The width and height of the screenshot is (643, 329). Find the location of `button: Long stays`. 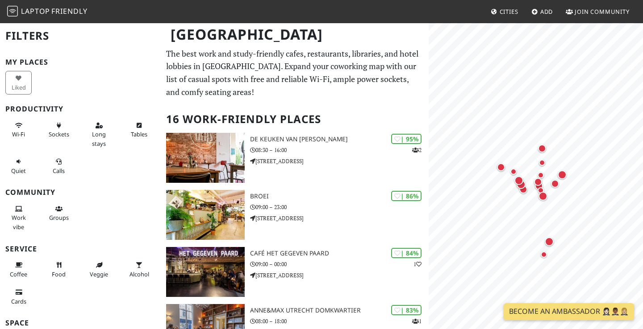

button: Long stays is located at coordinates (99, 134).